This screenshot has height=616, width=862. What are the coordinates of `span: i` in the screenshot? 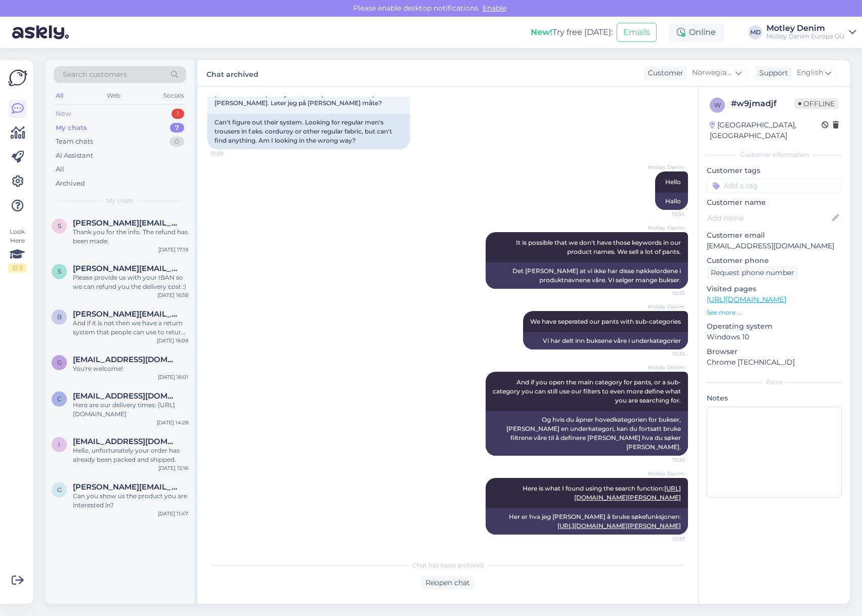 It's located at (59, 444).